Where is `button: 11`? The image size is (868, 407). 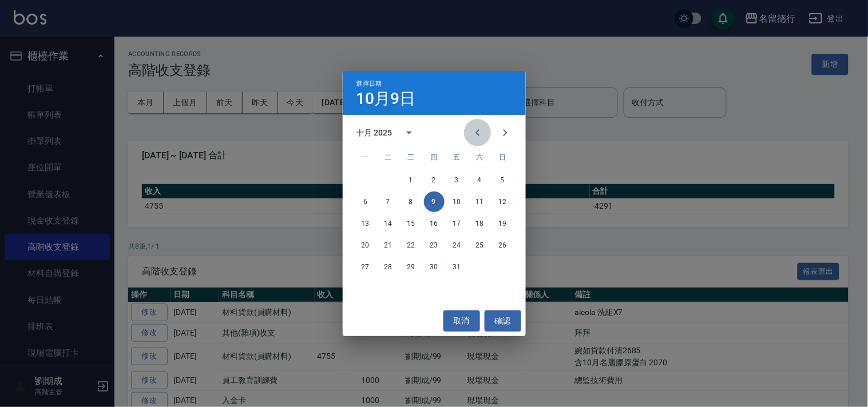 button: 11 is located at coordinates (480, 202).